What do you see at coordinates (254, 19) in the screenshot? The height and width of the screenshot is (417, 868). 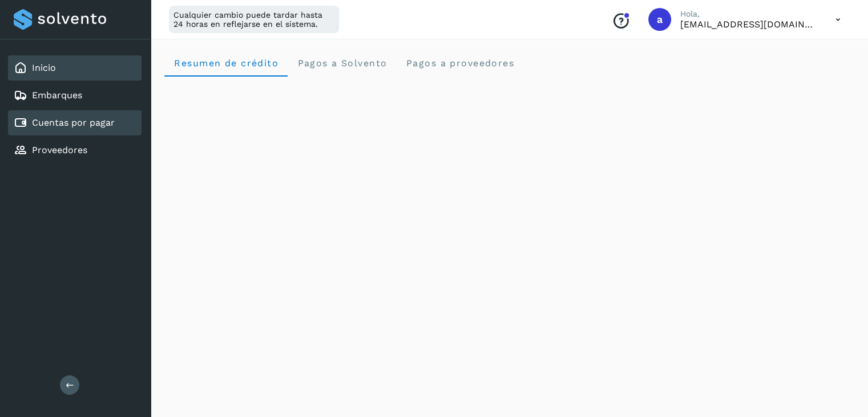 I see `div: Cualquier cambio puede tardar hasta 24 horas en reflejarse en el sistema.` at bounding box center [254, 19].